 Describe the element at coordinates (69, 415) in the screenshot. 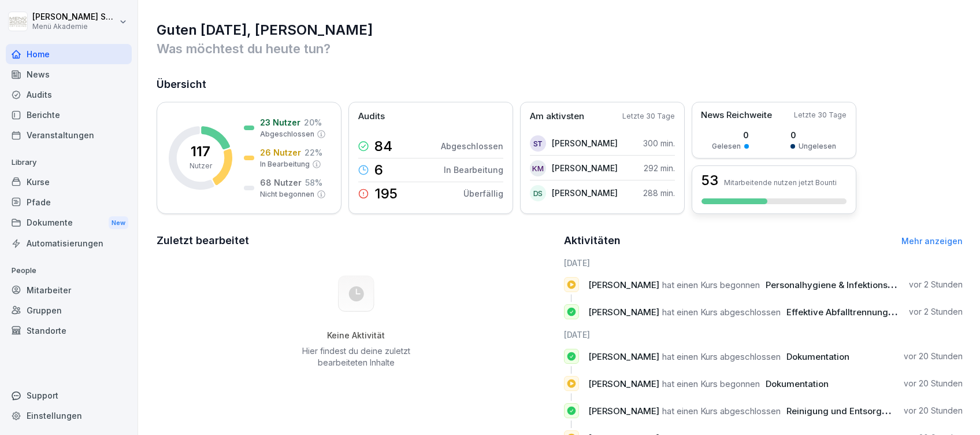

I see `div: Einstellungen` at that location.